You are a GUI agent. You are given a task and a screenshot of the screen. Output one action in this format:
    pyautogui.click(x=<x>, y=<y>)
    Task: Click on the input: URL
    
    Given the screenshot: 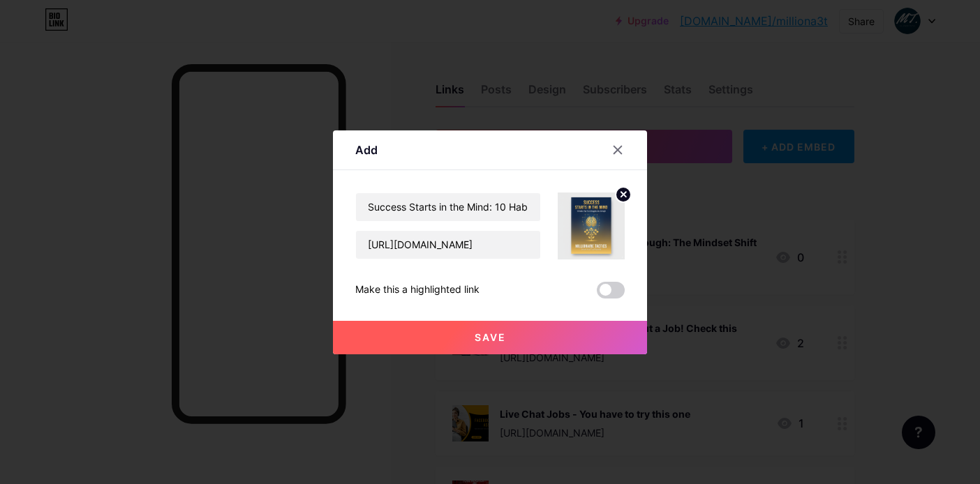 What is the action you would take?
    pyautogui.click(x=448, y=245)
    